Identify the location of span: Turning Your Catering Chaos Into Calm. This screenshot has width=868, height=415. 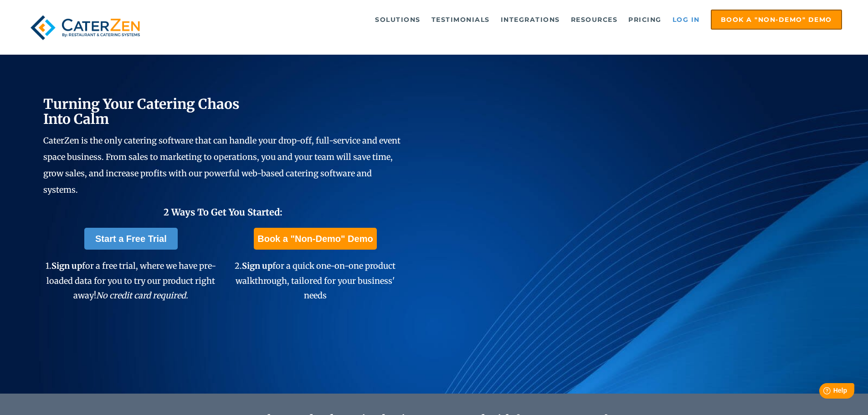
(141, 111).